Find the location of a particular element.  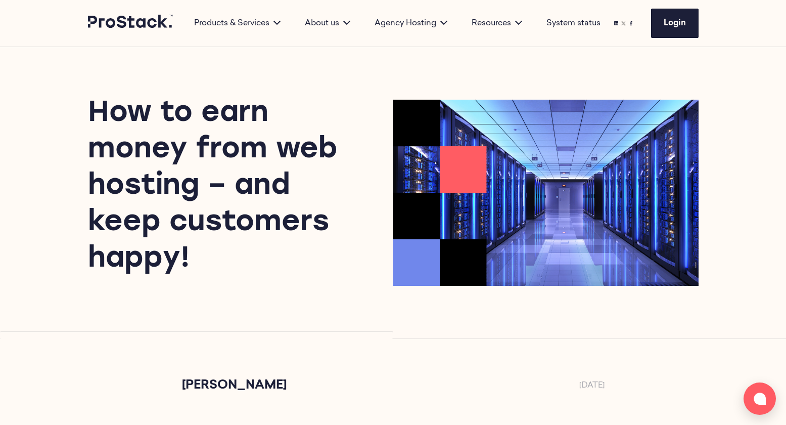

img: Prostack-BlogImage-Aug25-MaximisingRevenuefromHosting-768x468.png is located at coordinates (546, 193).